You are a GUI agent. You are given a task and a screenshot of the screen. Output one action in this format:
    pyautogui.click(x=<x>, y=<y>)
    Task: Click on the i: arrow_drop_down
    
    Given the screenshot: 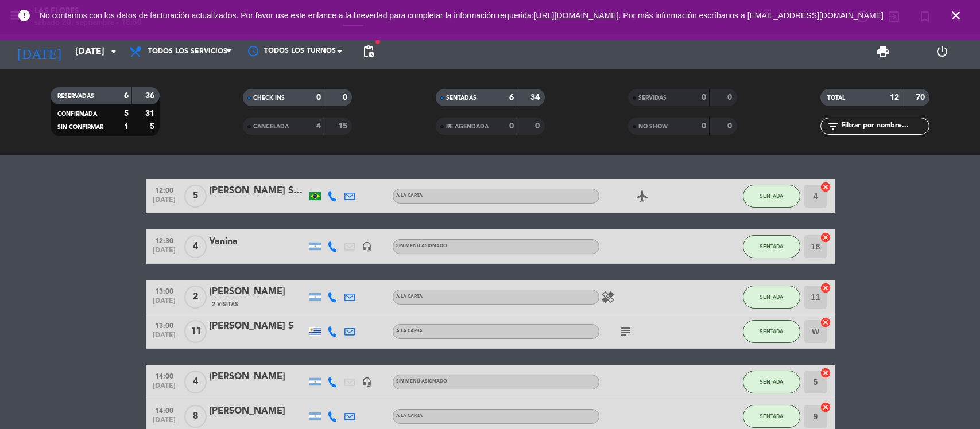 What is the action you would take?
    pyautogui.click(x=114, y=52)
    